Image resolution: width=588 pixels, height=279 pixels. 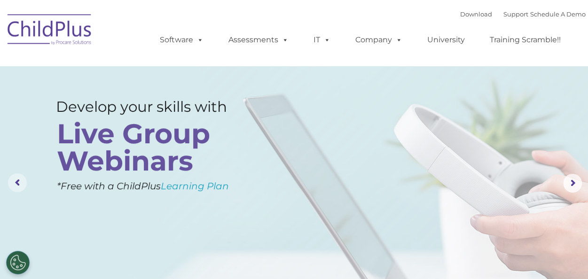 What do you see at coordinates (152, 148) in the screenshot?
I see `rs-layer: Live Group Webinars` at bounding box center [152, 148].